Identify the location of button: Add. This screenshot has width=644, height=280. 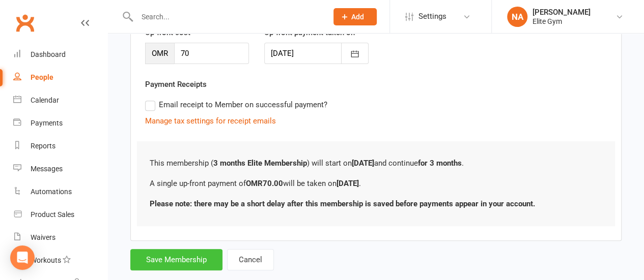
(355, 17).